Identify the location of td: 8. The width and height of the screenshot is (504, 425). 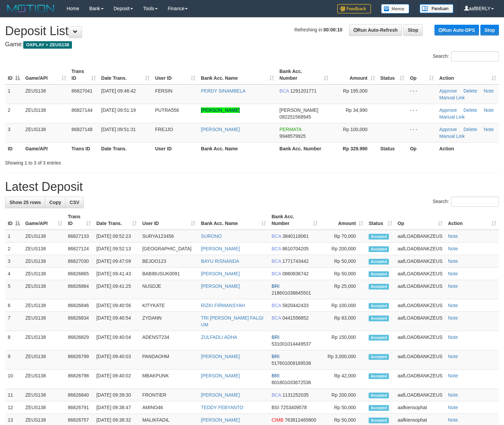
(14, 340).